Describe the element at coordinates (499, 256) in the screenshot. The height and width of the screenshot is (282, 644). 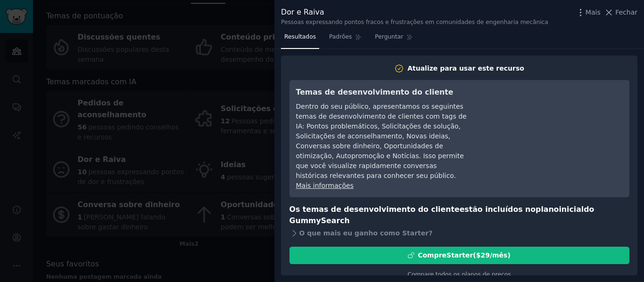
I see `font: /mês` at that location.